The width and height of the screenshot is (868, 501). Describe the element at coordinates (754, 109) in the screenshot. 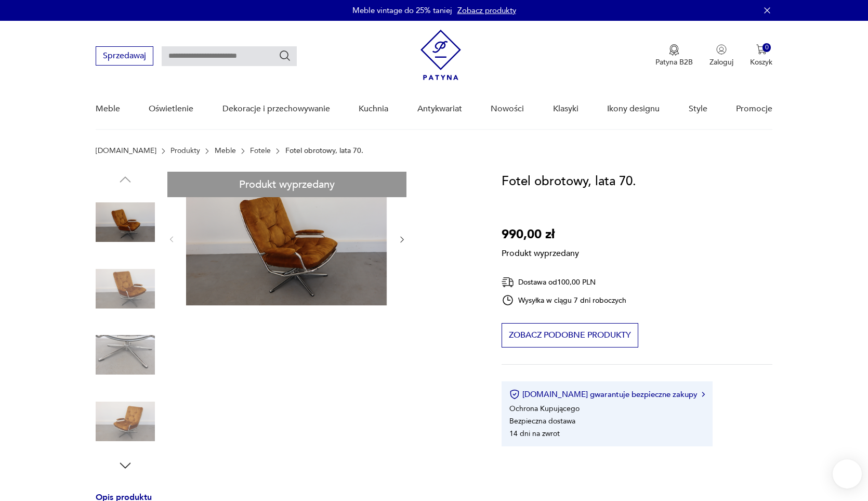

I see `a: Promocje` at that location.